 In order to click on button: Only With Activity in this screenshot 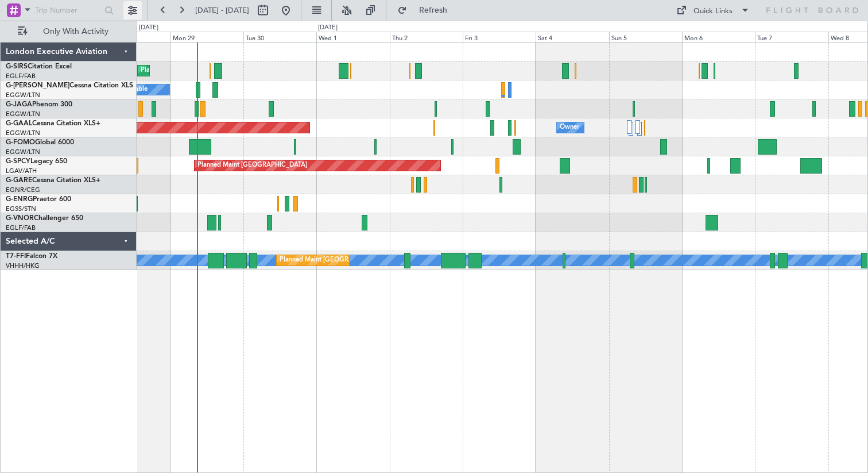, I will do `click(68, 31)`.